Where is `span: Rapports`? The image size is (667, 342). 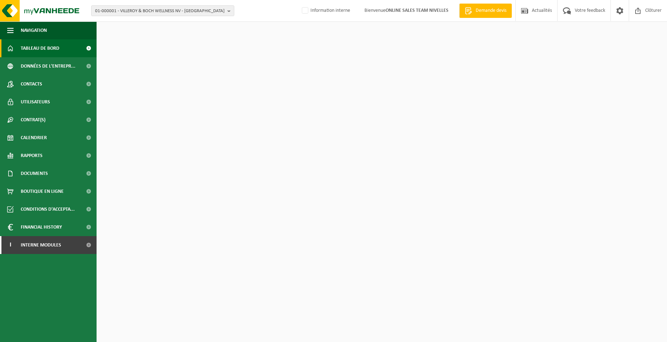 span: Rapports is located at coordinates (31, 155).